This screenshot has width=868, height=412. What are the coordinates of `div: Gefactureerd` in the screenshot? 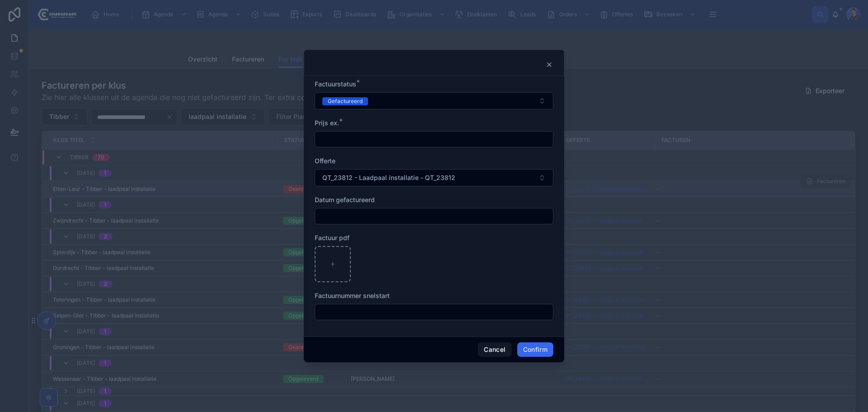 It's located at (345, 102).